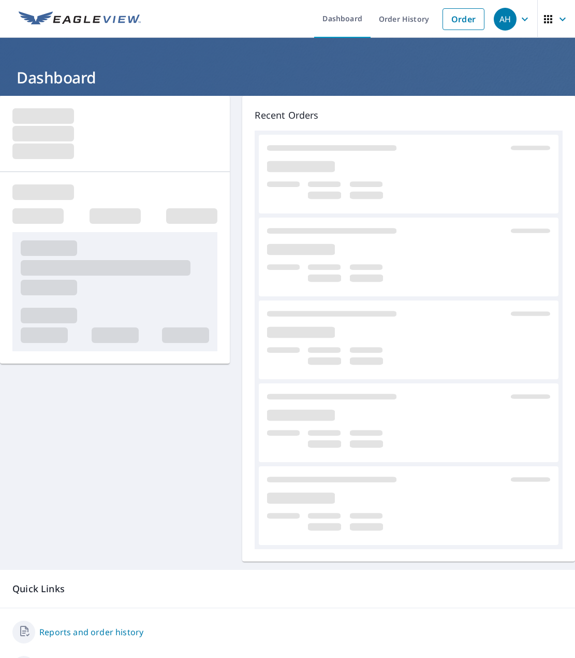  What do you see at coordinates (287, 588) in the screenshot?
I see `p: Quick Links` at bounding box center [287, 588].